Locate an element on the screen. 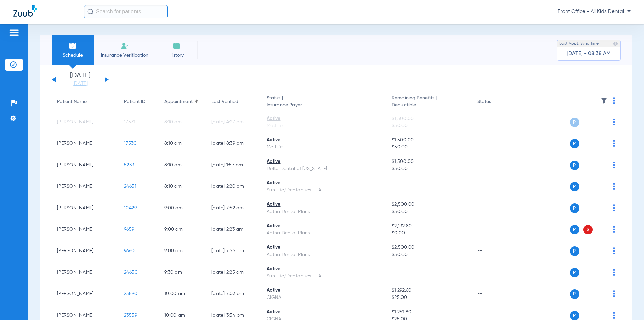 The height and width of the screenshot is (320, 644). img: filter.svg is located at coordinates (604, 101).